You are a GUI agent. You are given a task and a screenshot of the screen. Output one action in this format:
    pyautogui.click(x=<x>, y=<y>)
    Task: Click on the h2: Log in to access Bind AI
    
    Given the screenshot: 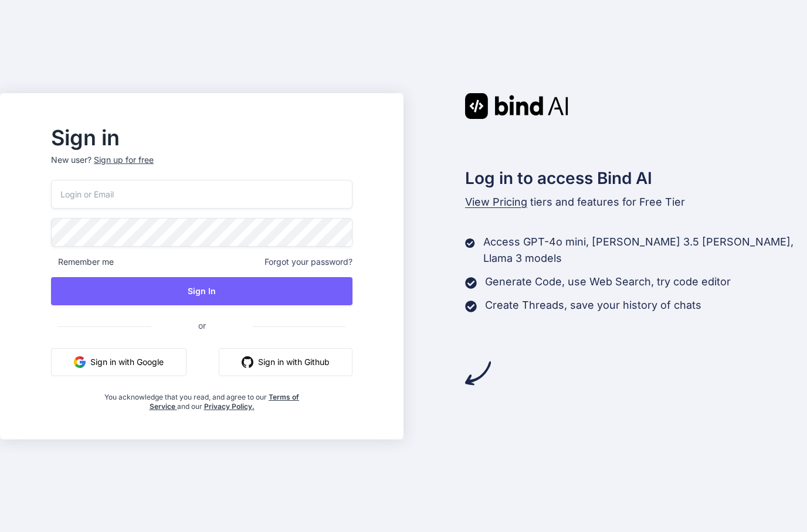 What is the action you would take?
    pyautogui.click(x=636, y=178)
    